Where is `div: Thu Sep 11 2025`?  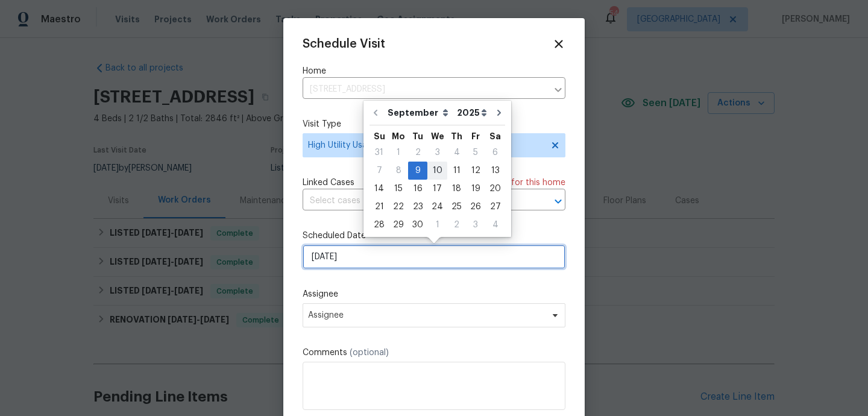 div: Thu Sep 11 2025 is located at coordinates (456, 170).